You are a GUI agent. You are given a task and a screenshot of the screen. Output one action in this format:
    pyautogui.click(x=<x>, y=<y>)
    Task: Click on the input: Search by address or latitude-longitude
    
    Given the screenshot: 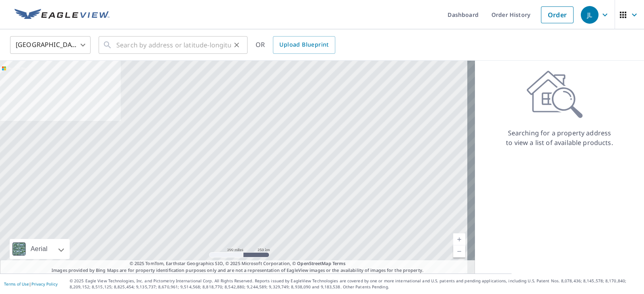 What is the action you would take?
    pyautogui.click(x=174, y=45)
    